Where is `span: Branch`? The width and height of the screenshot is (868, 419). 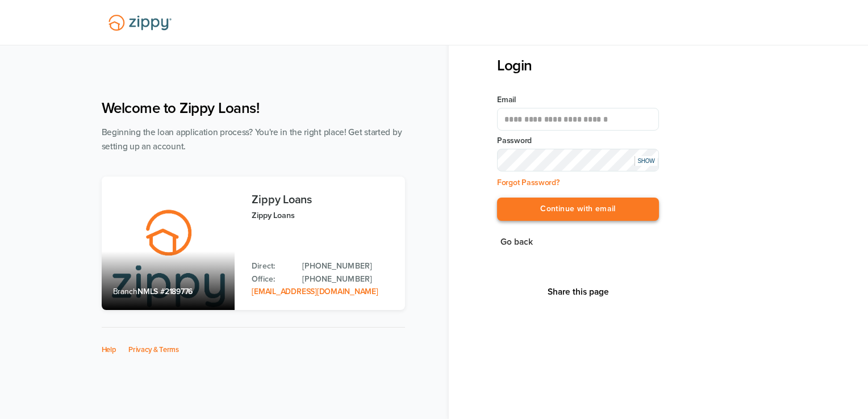
span: Branch is located at coordinates (126, 292).